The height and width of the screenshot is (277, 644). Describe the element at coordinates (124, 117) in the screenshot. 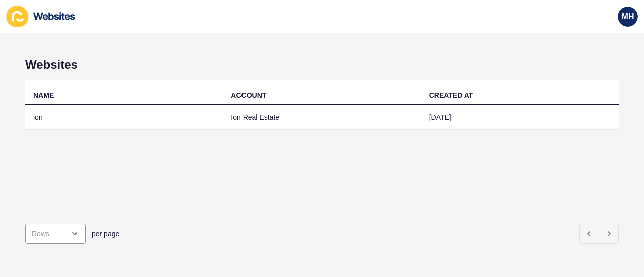

I see `td: ion` at that location.